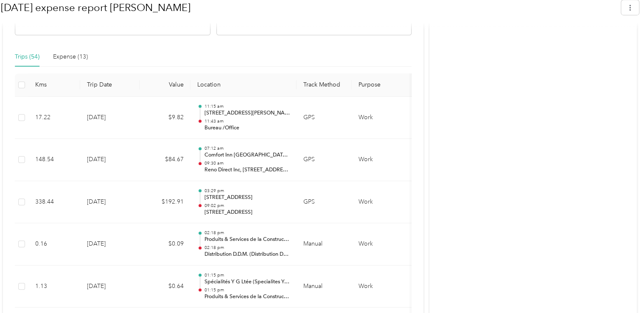 The width and height of the screenshot is (644, 313). What do you see at coordinates (247, 128) in the screenshot?
I see `p: Bureau /Office` at bounding box center [247, 128].